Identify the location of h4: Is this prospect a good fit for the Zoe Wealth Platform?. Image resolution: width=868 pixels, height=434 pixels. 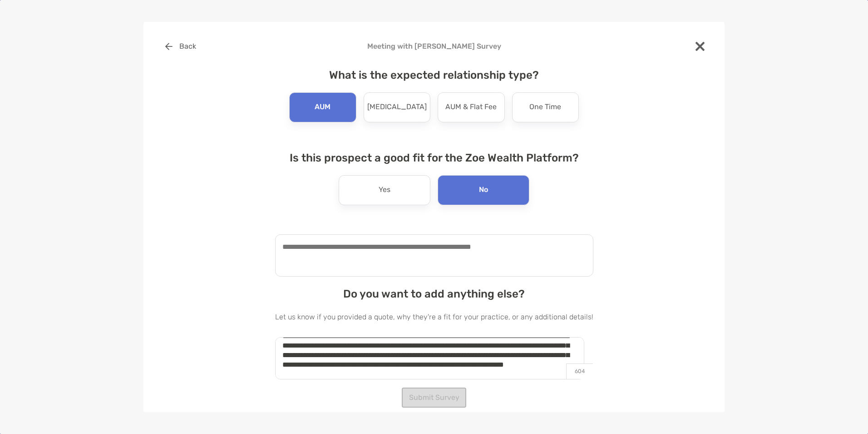
(434, 157).